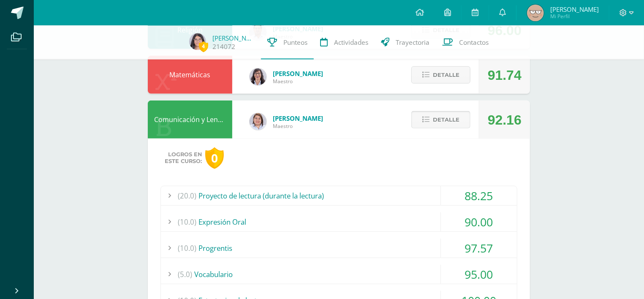 This screenshot has height=299, width=644. Describe the element at coordinates (344, 42) in the screenshot. I see `a: Actividades` at that location.